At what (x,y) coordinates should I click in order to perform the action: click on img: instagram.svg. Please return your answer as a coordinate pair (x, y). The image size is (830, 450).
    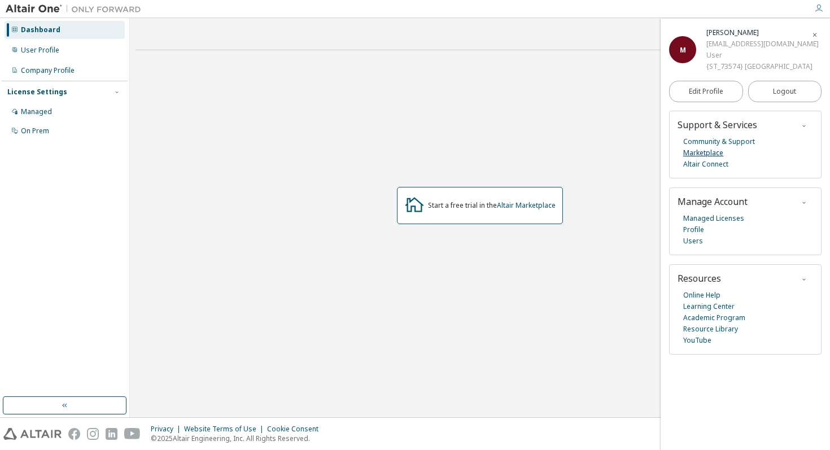
    Looking at the image, I should click on (93, 433).